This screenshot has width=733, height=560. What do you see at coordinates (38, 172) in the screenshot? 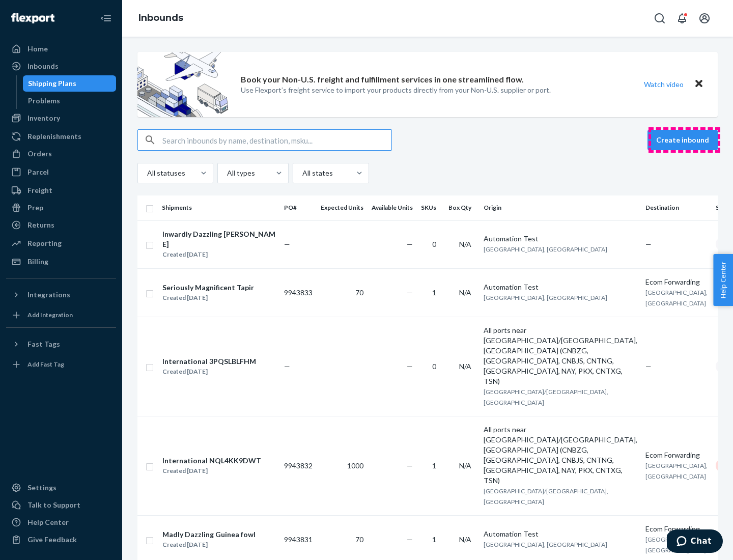
I see `div: Parcel` at bounding box center [38, 172].